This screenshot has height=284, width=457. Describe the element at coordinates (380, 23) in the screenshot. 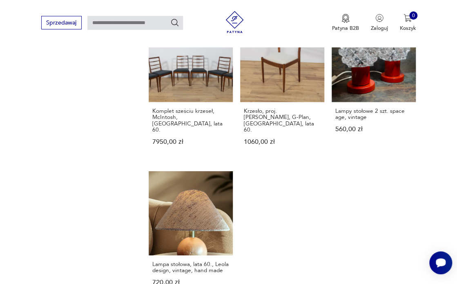

I see `button: Zaloguj` at that location.